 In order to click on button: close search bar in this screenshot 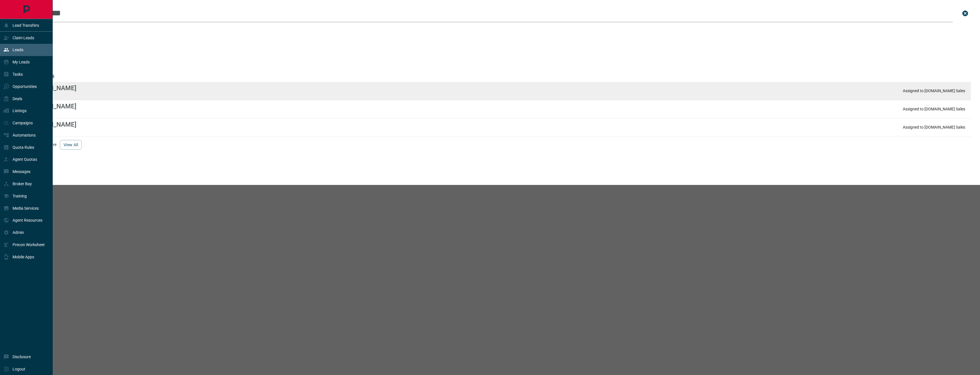, I will do `click(965, 14)`.